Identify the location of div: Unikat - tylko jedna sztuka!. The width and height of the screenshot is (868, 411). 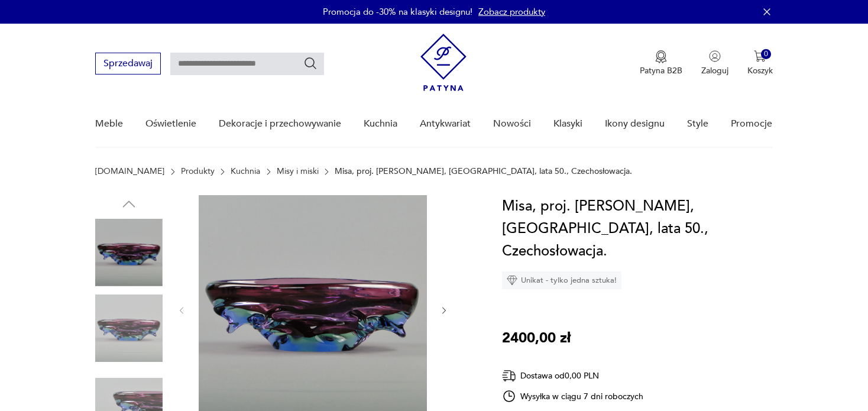
(561, 280).